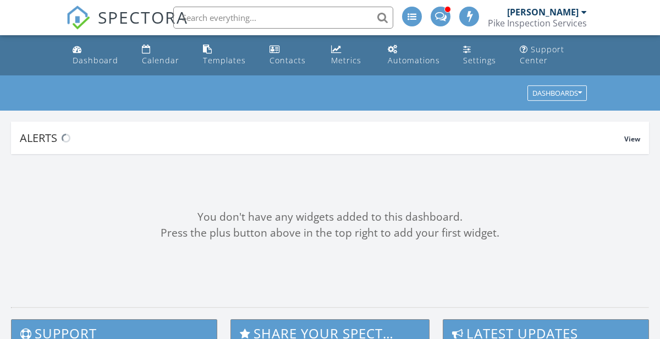 The width and height of the screenshot is (660, 339). Describe the element at coordinates (95, 60) in the screenshot. I see `div: Dashboard` at that location.